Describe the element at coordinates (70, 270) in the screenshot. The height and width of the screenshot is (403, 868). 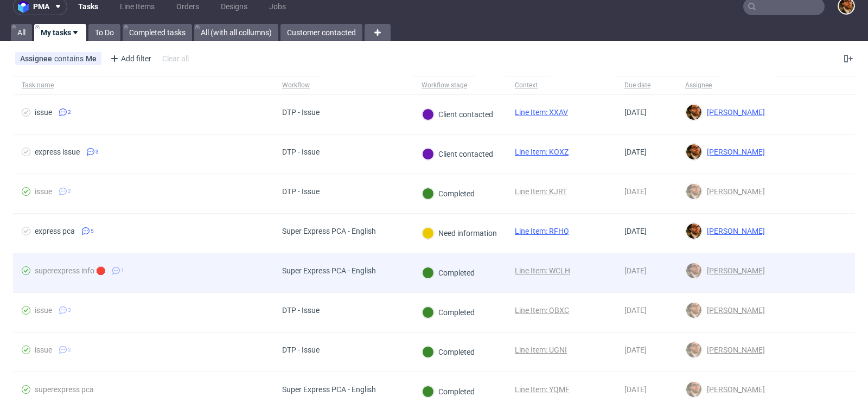
I see `div: superexpress info 🛑` at that location.